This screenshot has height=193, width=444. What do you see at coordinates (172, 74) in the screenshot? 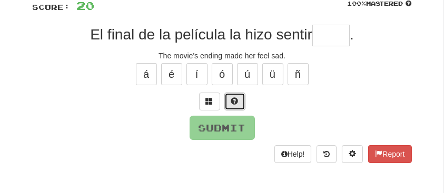
I see `button: é` at bounding box center [172, 74].